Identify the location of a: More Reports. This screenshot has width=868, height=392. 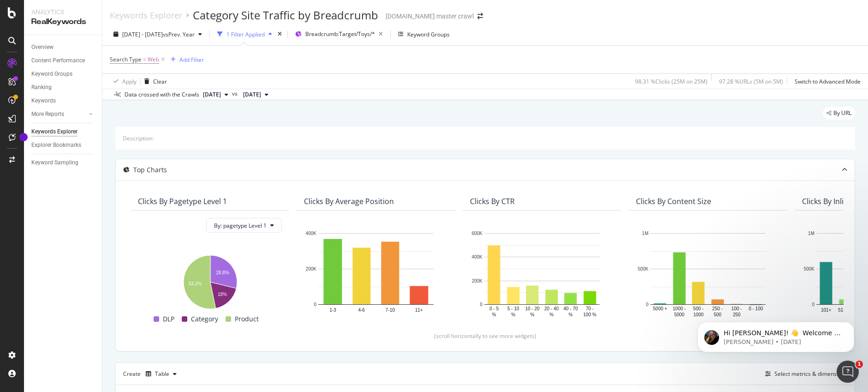
(59, 114).